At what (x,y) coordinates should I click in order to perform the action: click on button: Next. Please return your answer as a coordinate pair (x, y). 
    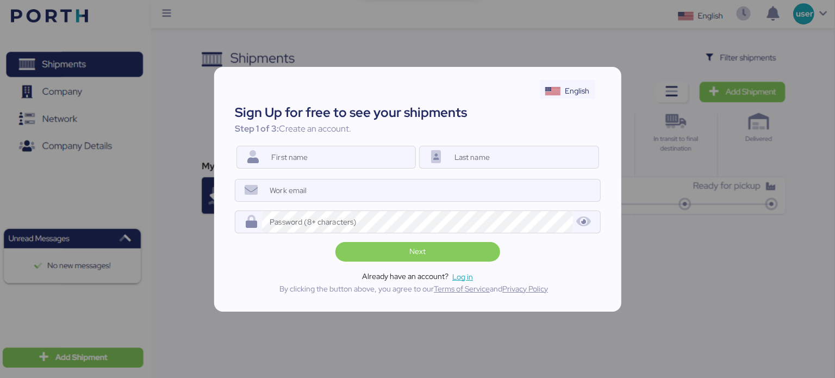
    Looking at the image, I should click on (417, 251).